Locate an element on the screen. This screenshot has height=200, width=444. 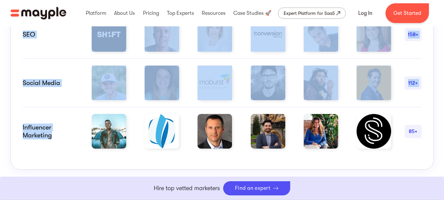
div: Platform is located at coordinates (96, 13).